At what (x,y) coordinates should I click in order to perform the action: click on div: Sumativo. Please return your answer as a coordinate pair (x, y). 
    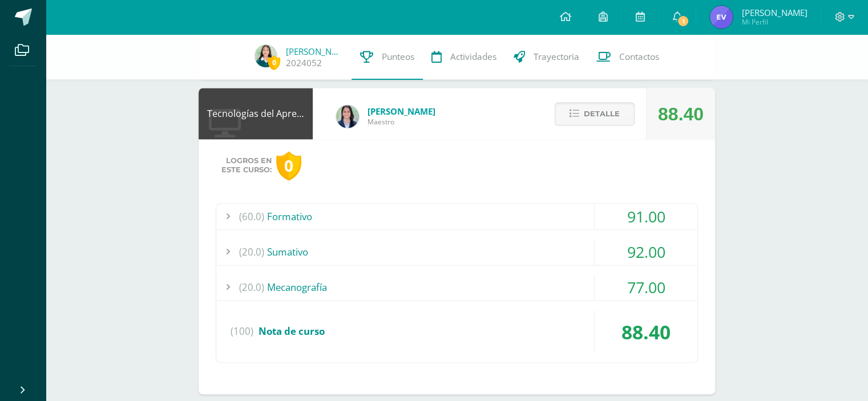
    Looking at the image, I should click on (456, 252).